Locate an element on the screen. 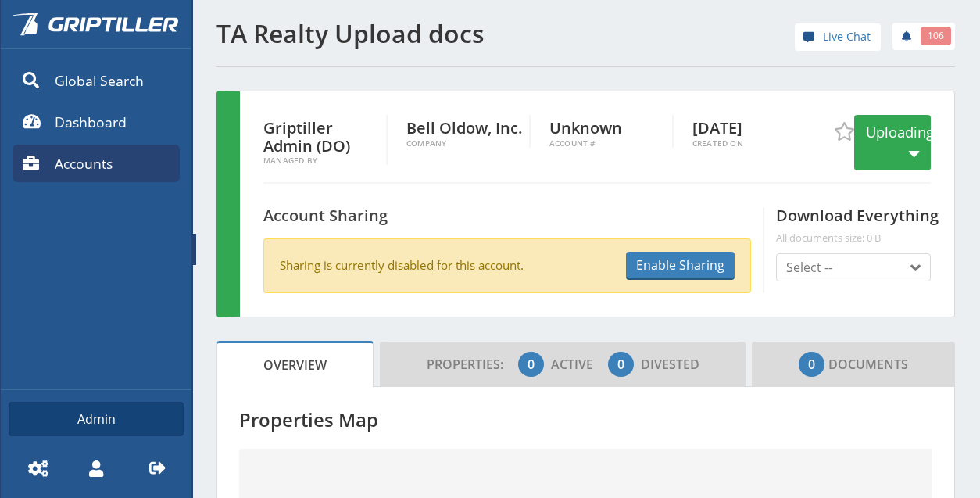 The image size is (980, 498). p: Sharing is currently disabled for this account. is located at coordinates (402, 265).